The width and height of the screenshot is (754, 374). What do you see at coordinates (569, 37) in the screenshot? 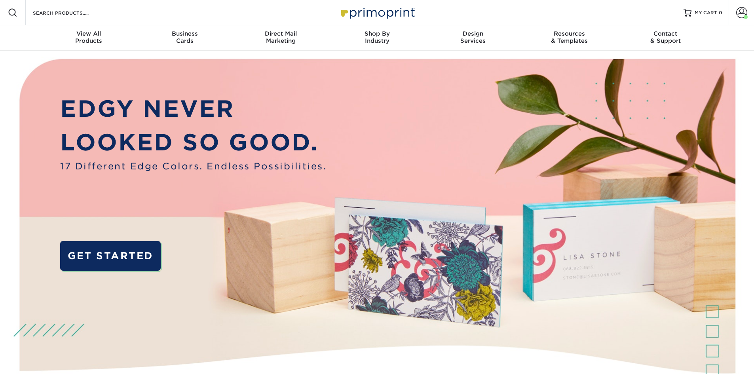
I see `div: & Templates` at bounding box center [569, 37].